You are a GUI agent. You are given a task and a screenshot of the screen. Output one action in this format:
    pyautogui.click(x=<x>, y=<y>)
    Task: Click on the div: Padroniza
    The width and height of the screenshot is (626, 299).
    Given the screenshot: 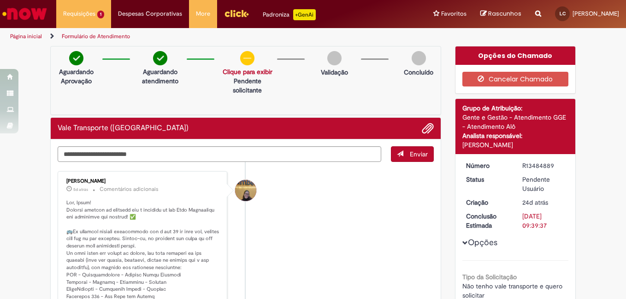 What is the action you would take?
    pyautogui.click(x=289, y=15)
    